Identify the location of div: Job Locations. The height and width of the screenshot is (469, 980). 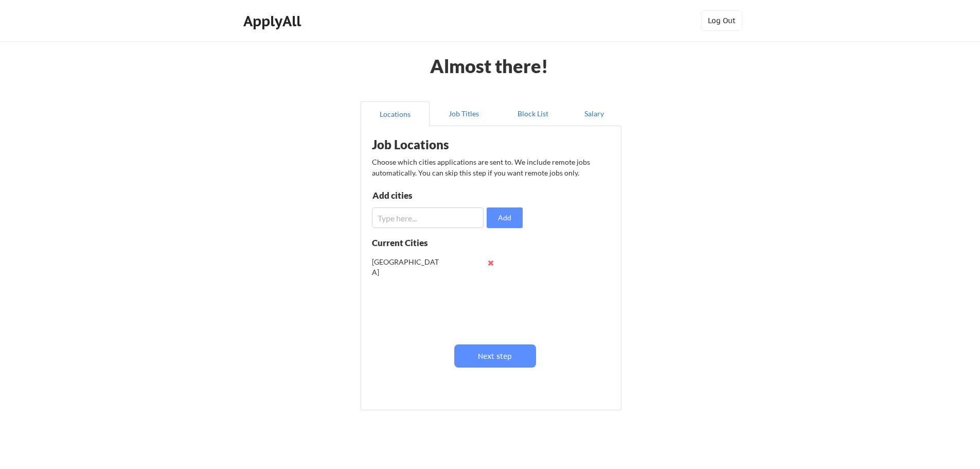
(437, 145).